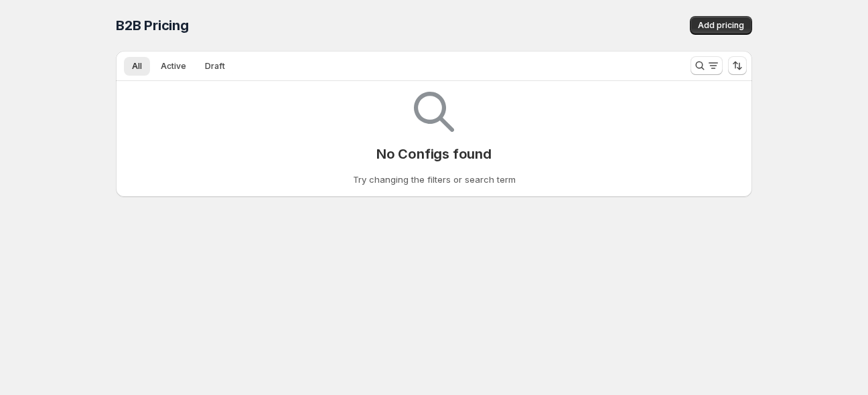  Describe the element at coordinates (434, 111) in the screenshot. I see `img: Empty search results` at that location.